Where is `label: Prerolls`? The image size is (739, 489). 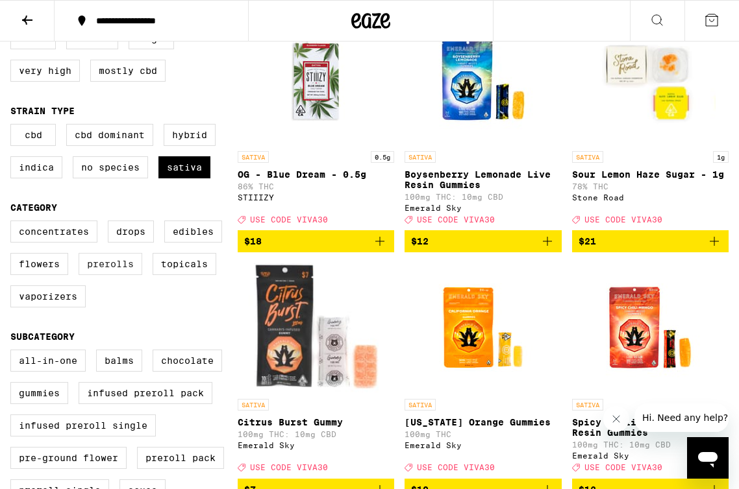
label: Prerolls is located at coordinates (110, 264).